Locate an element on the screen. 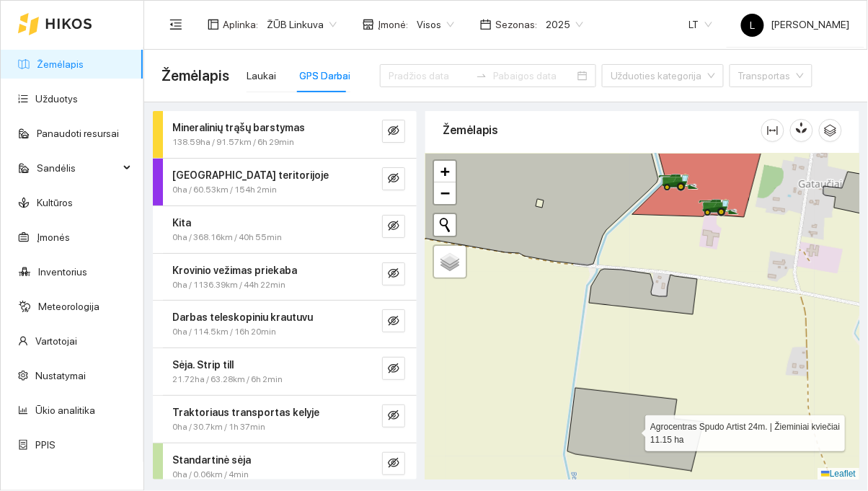 The image size is (868, 491). a: Zoom in is located at coordinates (445, 172).